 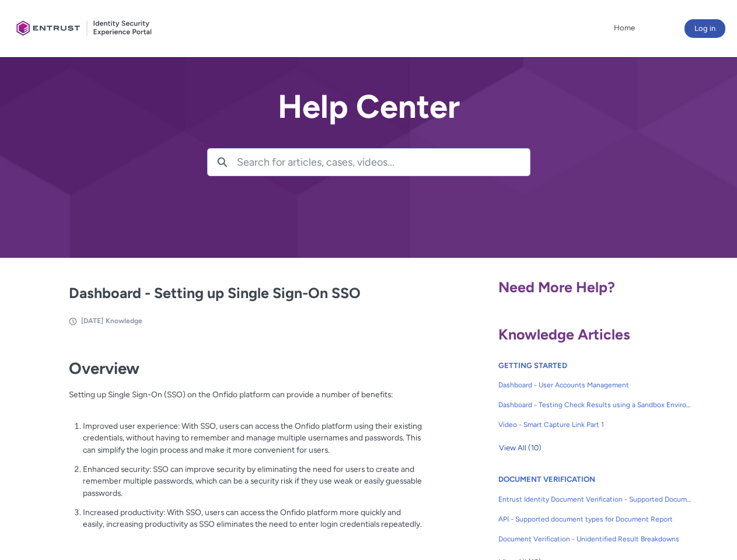 What do you see at coordinates (384, 162) in the screenshot?
I see `input: Search for articles, cases, videos...` at bounding box center [384, 162].